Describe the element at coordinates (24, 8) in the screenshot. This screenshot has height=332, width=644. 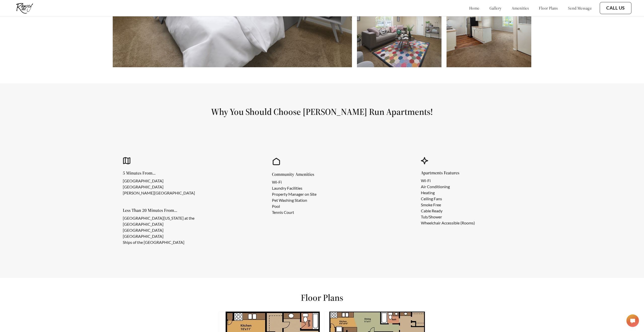
I see `img: Company logo` at that location.